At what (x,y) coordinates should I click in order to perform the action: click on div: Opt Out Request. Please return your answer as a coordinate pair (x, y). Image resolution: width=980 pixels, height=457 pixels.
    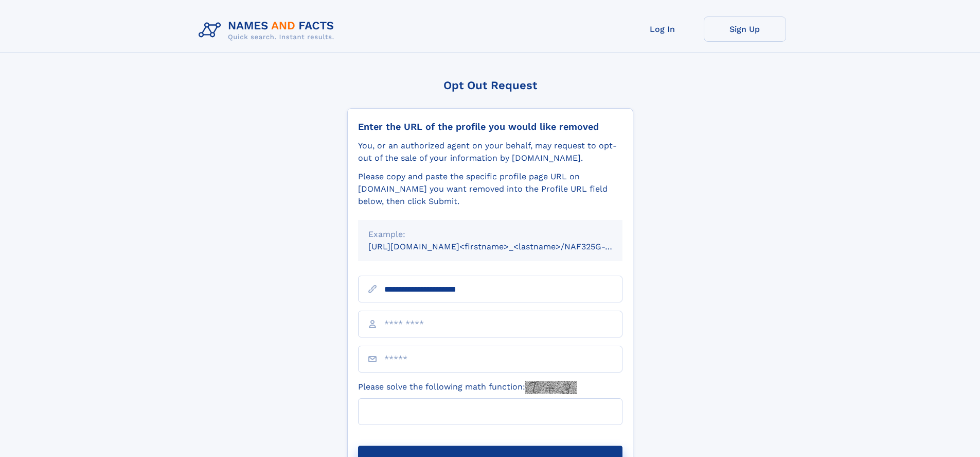
    Looking at the image, I should click on (490, 85).